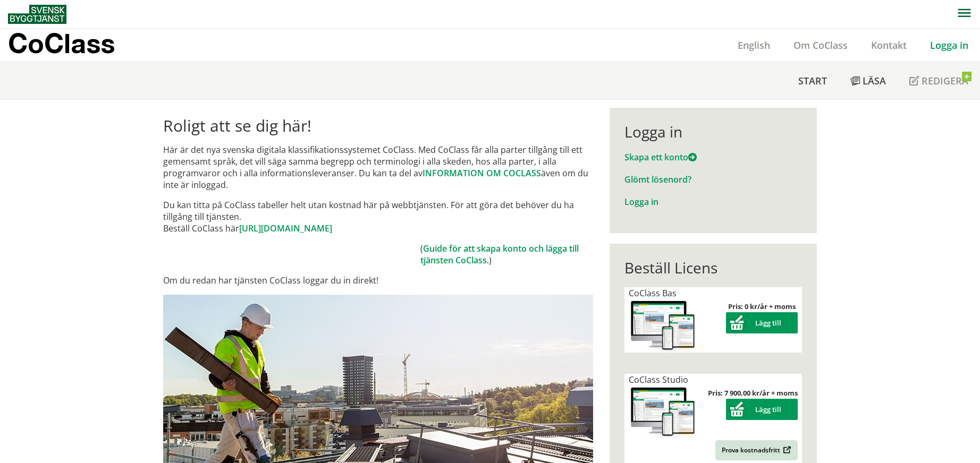 The width and height of the screenshot is (980, 463). I want to click on span: Start, so click(813, 81).